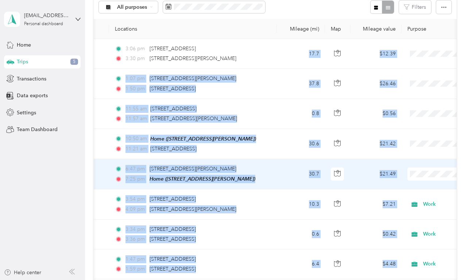 This screenshot has height=280, width=469. Describe the element at coordinates (136, 210) in the screenshot. I see `span: 4:09 pm` at that location.